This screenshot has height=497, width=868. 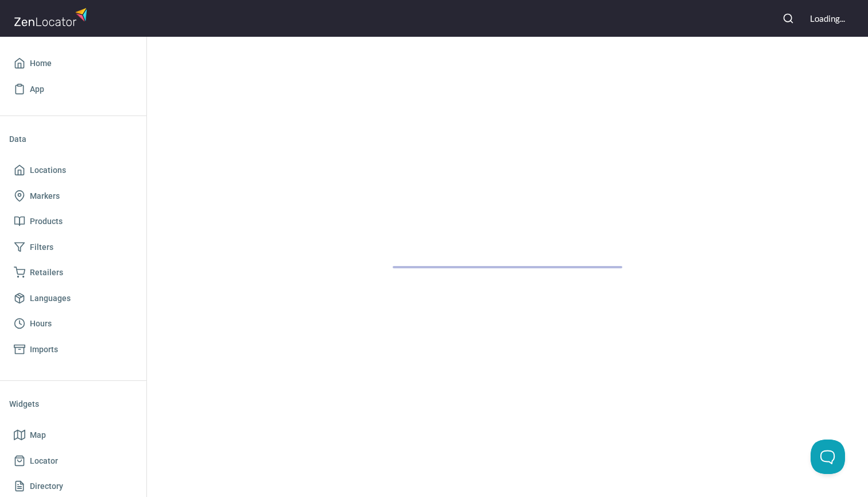 What do you see at coordinates (73, 298) in the screenshot?
I see `a: Languages` at bounding box center [73, 298].